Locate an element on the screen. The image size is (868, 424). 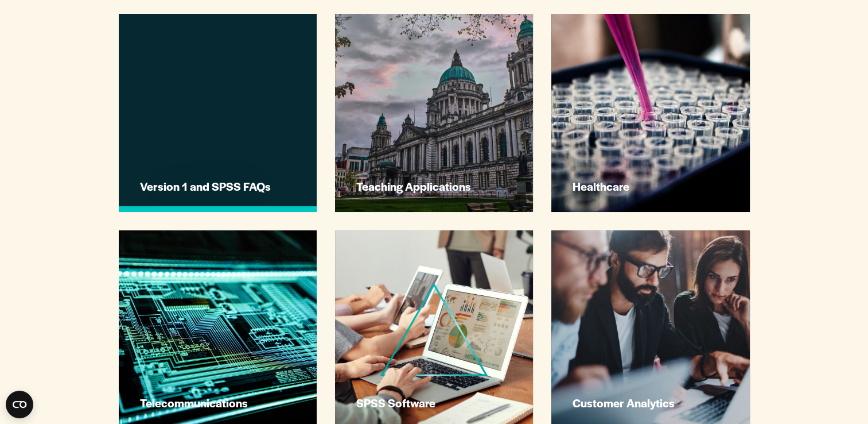
a: Healthcare is located at coordinates (650, 112).